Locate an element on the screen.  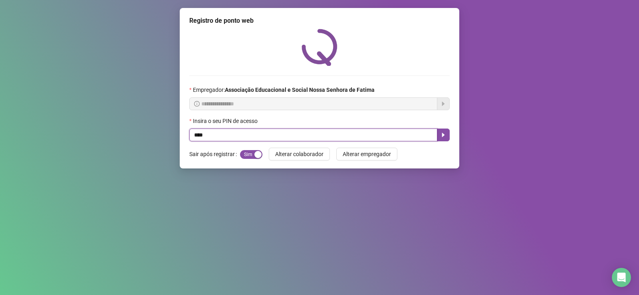
span: caret-right is located at coordinates (443, 135).